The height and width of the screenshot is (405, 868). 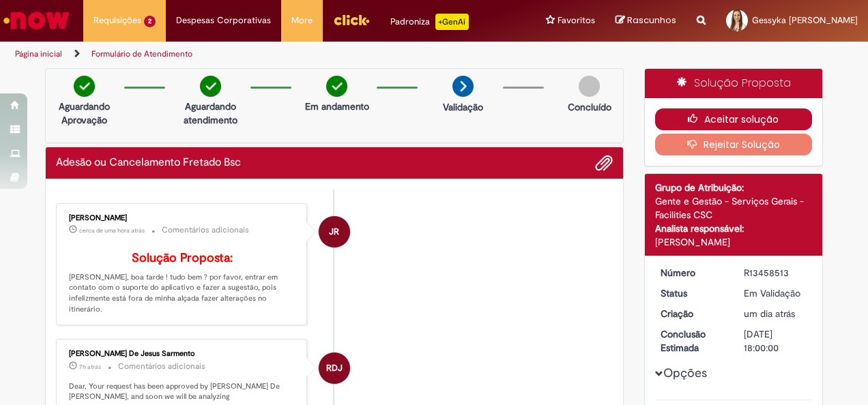 I want to click on p: Aguardando Aprovação, so click(x=84, y=113).